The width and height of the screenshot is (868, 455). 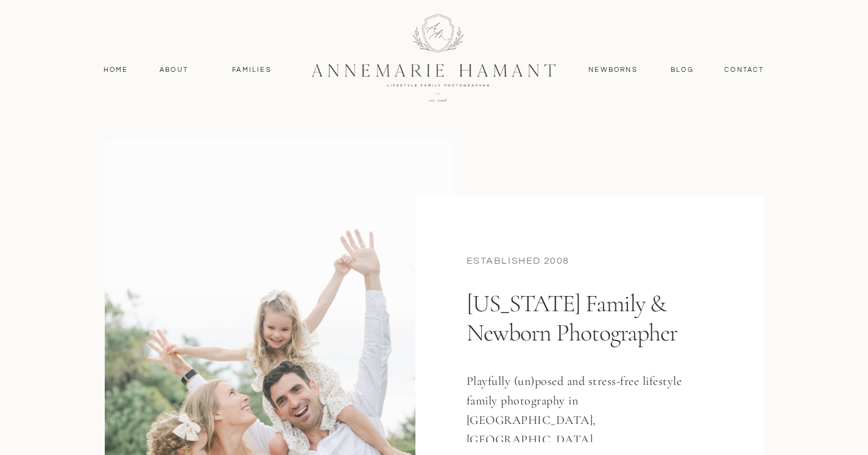 I want to click on a: Families, so click(x=252, y=70).